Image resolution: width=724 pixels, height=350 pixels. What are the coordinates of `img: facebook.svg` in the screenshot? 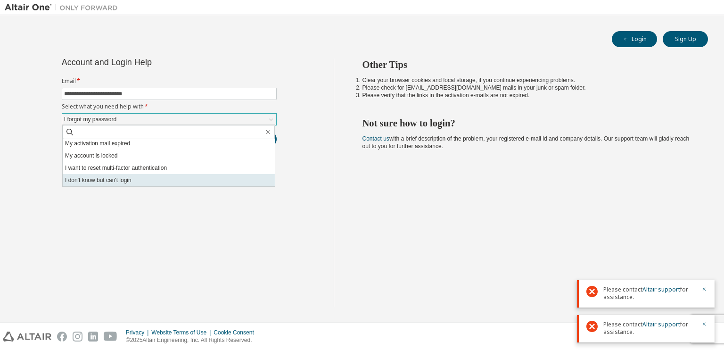 It's located at (62, 336).